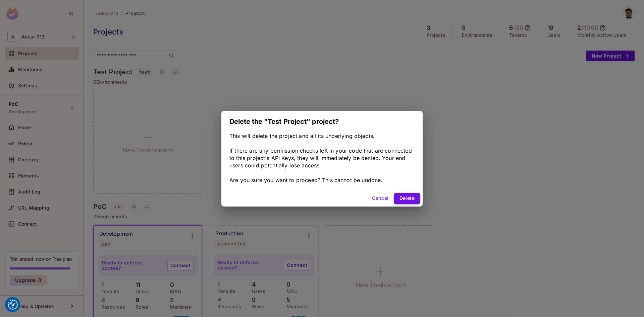 This screenshot has width=644, height=317. I want to click on button: Consent Preferences, so click(13, 305).